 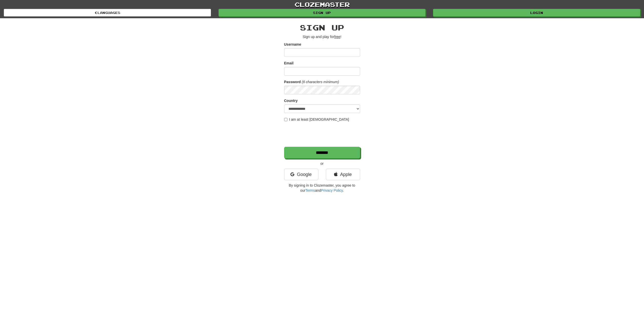 What do you see at coordinates (291, 101) in the screenshot?
I see `label: Country` at bounding box center [291, 101].